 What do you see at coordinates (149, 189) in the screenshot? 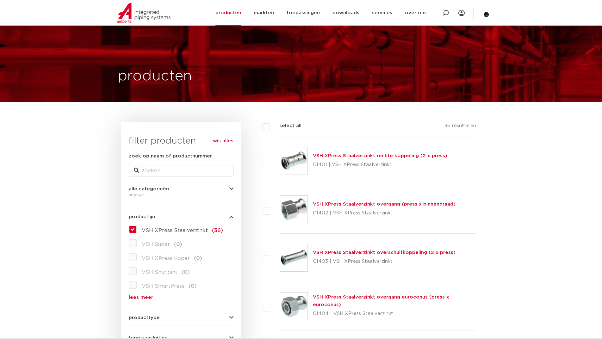
I see `span: alle categorieën` at bounding box center [149, 189].